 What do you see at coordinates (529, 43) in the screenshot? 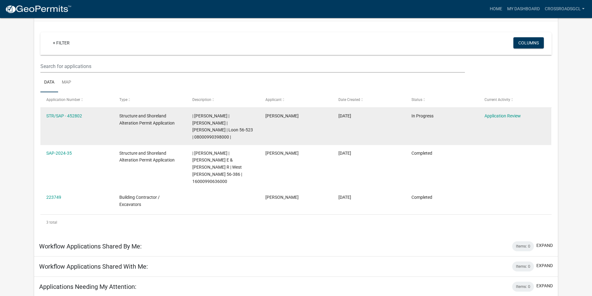
I see `button: Columns` at bounding box center [529, 43].